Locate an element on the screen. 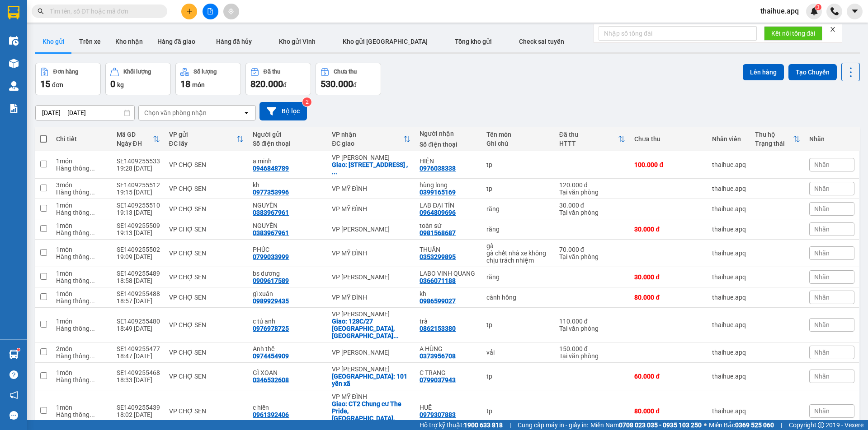 Image resolution: width=868 pixels, height=430 pixels. span: 18 is located at coordinates (185, 84).